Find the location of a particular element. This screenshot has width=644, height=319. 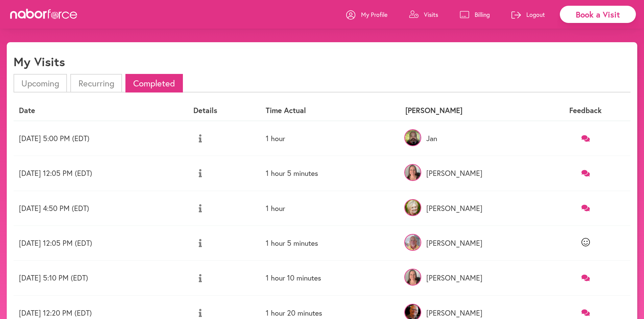

img: 6WarwBjQCq9a7sexrteG is located at coordinates (413, 242).